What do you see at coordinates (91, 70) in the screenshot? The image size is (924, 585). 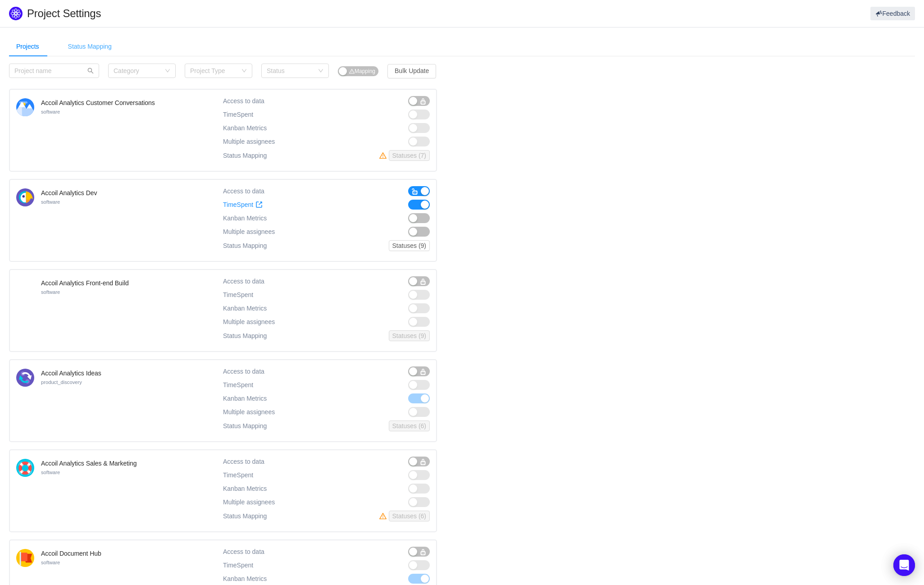 I see `i: icon: search` at bounding box center [91, 70].